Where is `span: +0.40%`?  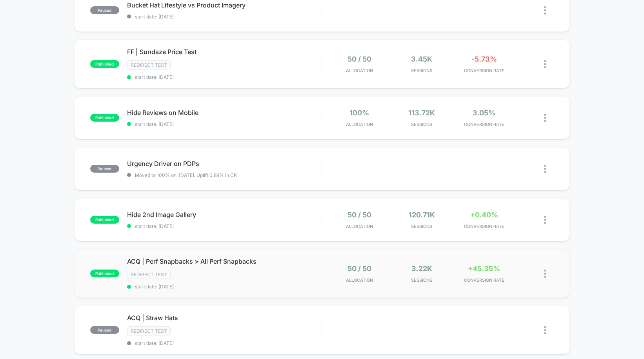 span: +0.40% is located at coordinates (484, 215).